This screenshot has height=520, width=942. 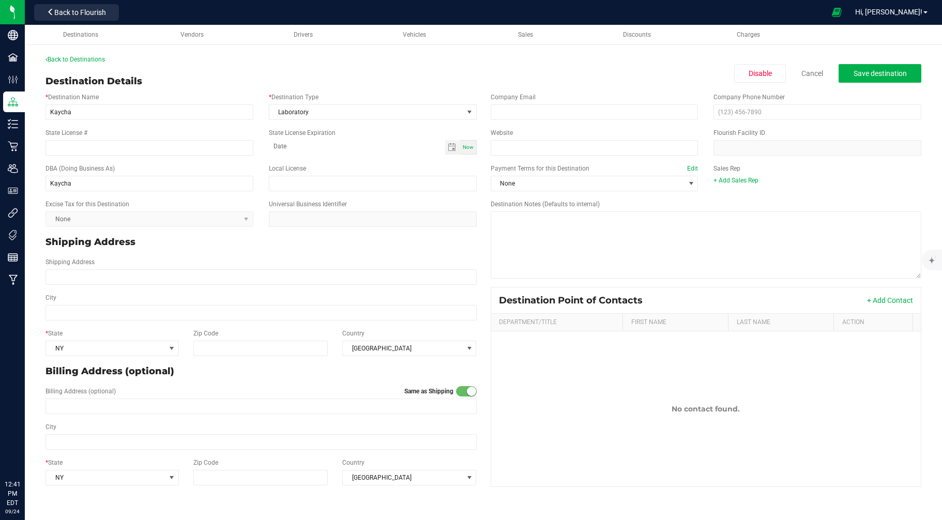 What do you see at coordinates (588, 183) in the screenshot?
I see `span: None` at bounding box center [588, 183].